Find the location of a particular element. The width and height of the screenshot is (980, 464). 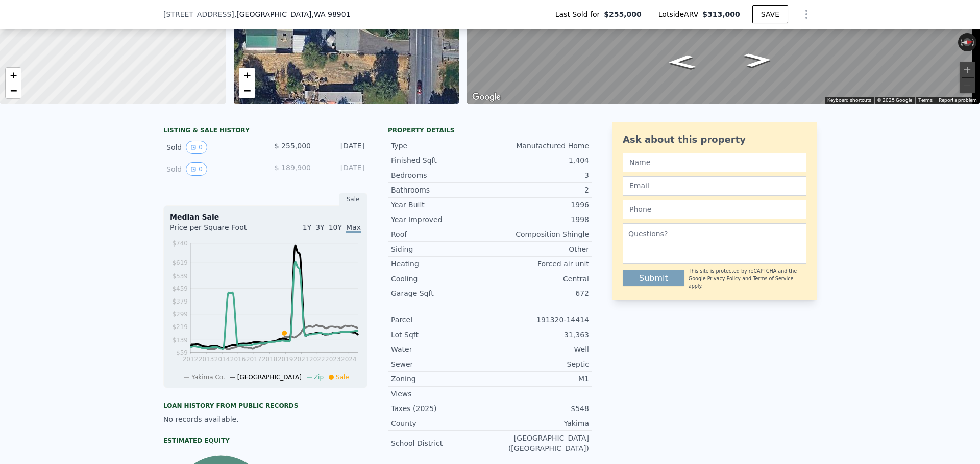

tspan: 2012 is located at coordinates (190, 359).